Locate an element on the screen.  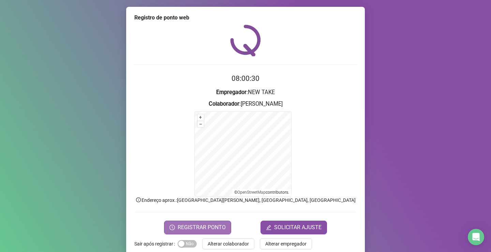
div: Open Intercom Messenger is located at coordinates (476, 237).